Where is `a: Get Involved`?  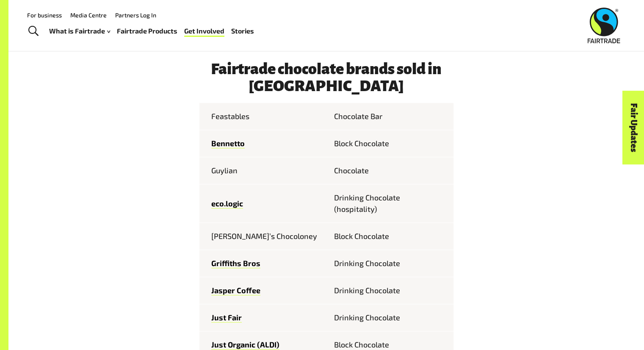 a: Get Involved is located at coordinates (204, 31).